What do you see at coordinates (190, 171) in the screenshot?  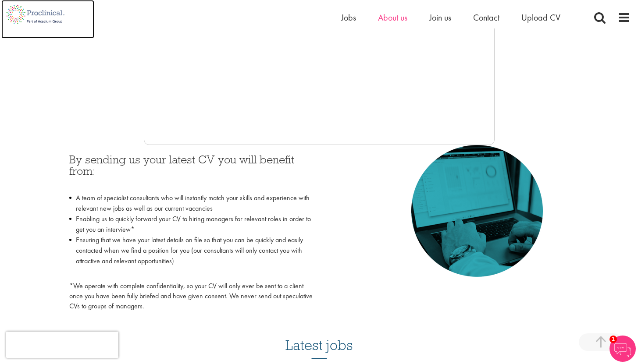 I see `h3: By sending us your latest CV you will benefit from:` at bounding box center [190, 171].